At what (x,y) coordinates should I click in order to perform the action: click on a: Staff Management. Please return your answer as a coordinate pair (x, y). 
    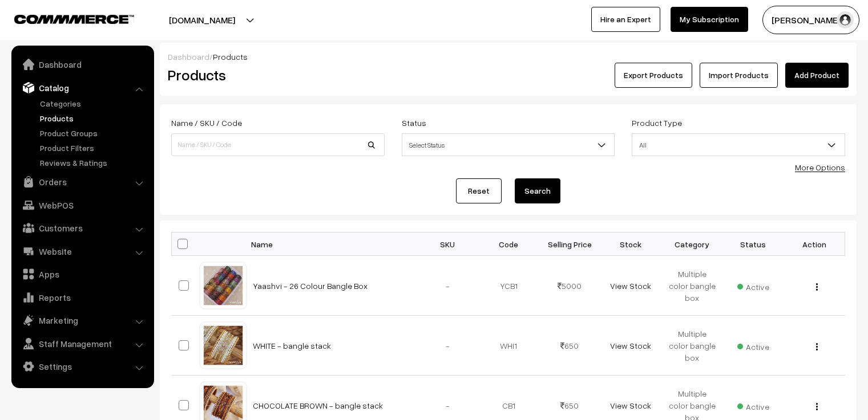
    Looking at the image, I should click on (82, 344).